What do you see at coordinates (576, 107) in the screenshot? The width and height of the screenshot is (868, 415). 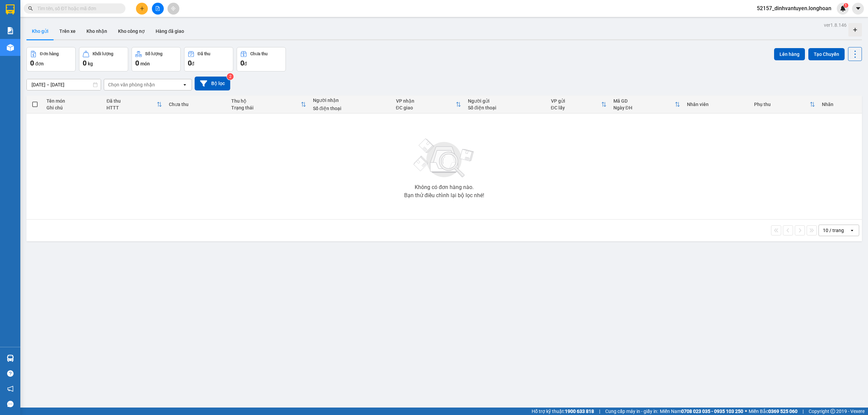 I see `div: ĐC lấy` at bounding box center [576, 107].